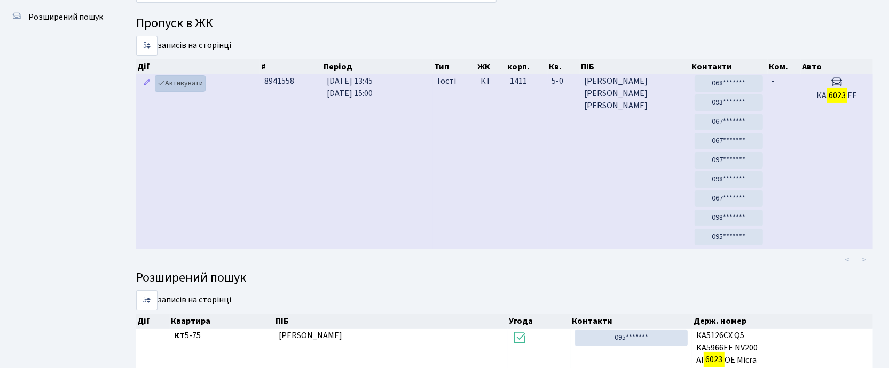  I want to click on span: 8941558, so click(279, 81).